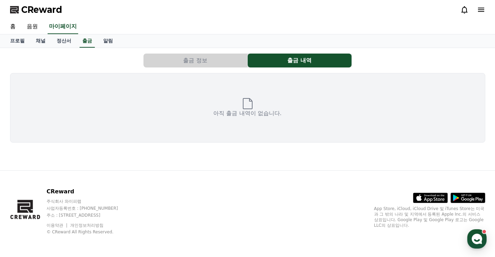  I want to click on a: 프로필, so click(17, 41).